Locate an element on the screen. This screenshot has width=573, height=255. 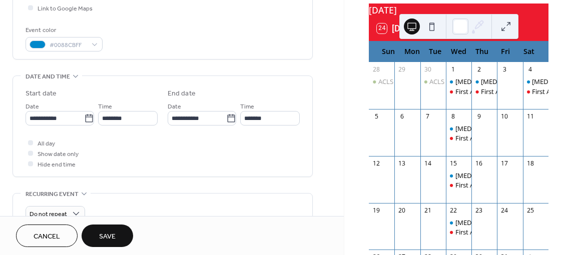
span: Cancel is located at coordinates (47, 237).